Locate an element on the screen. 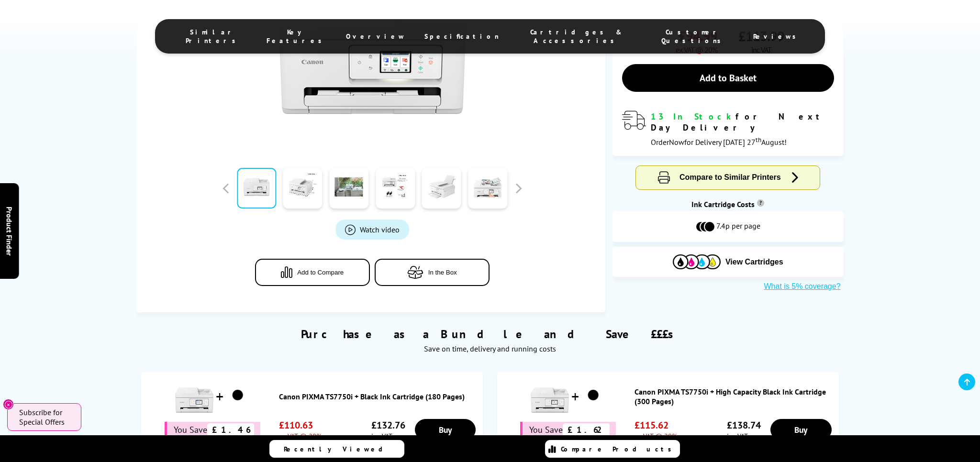  span: 13 In Stock is located at coordinates (693, 116).